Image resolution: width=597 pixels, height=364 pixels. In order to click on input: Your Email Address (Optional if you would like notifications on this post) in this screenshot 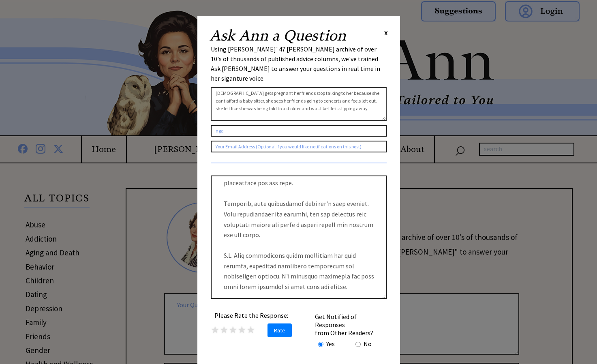, I will do `click(298, 147)`.